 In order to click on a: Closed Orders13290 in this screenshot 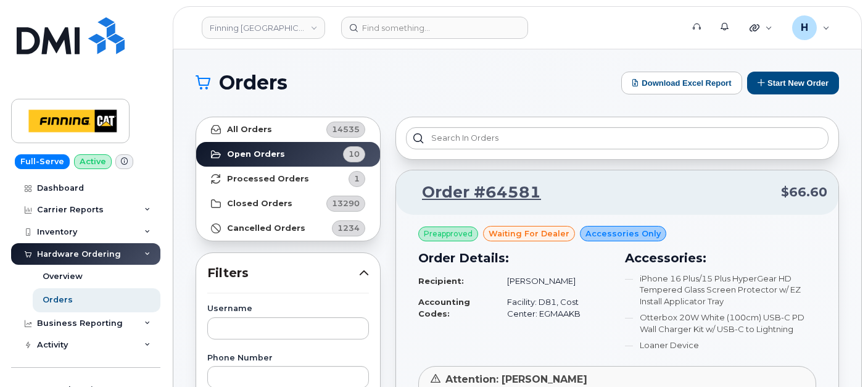, I will do `click(288, 204)`.